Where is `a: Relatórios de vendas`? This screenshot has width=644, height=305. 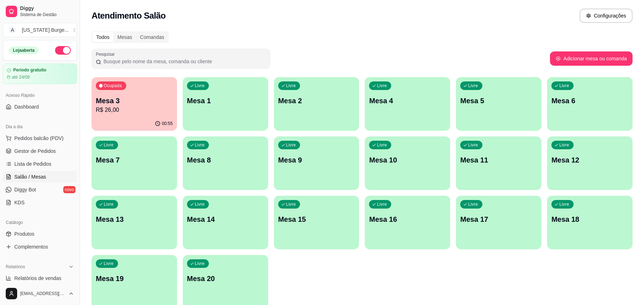
a: Relatórios de vendas is located at coordinates (40, 278).